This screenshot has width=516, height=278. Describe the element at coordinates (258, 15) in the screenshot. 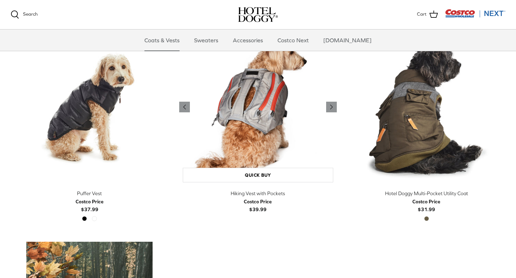

I see `img: hoteldoggycom` at that location.